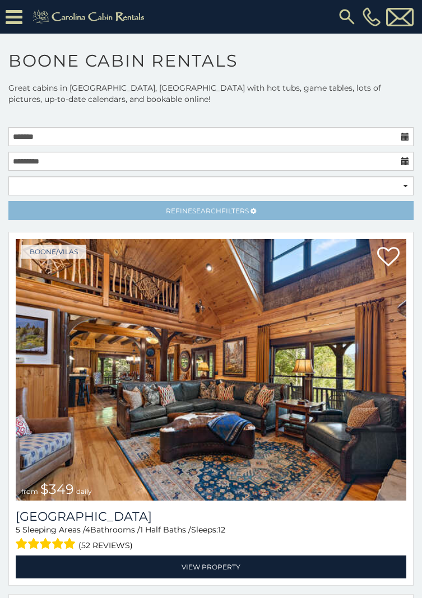 This screenshot has width=422, height=598. What do you see at coordinates (105, 545) in the screenshot?
I see `span: (52 reviews)` at bounding box center [105, 545].